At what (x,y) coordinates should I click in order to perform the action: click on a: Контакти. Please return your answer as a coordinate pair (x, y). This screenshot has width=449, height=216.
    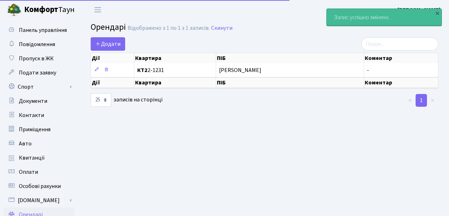
    Looking at the image, I should click on (39, 115).